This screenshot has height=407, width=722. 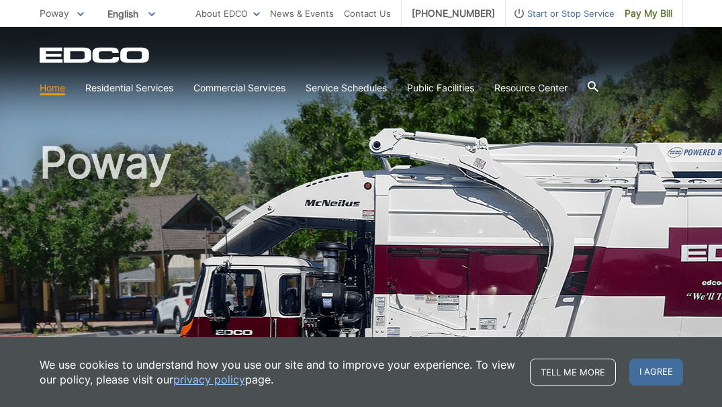 I want to click on a: Home, so click(x=52, y=88).